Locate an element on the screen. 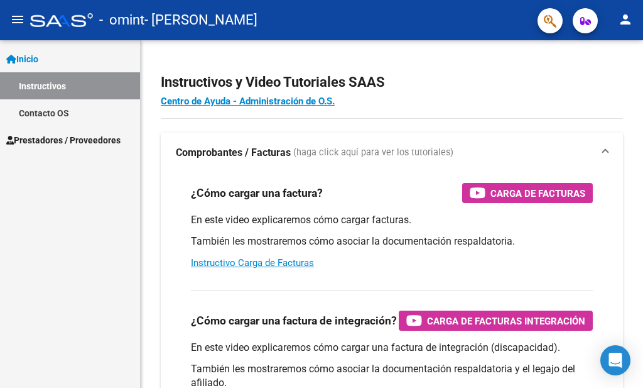 The width and height of the screenshot is (643, 388). button: Carga de Facturas is located at coordinates (528, 193).